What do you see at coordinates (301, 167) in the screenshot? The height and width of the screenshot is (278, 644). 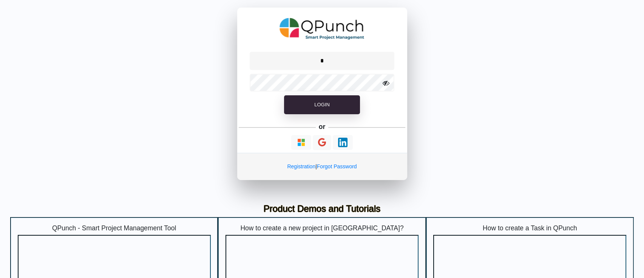 I see `a: Registration` at bounding box center [301, 167].